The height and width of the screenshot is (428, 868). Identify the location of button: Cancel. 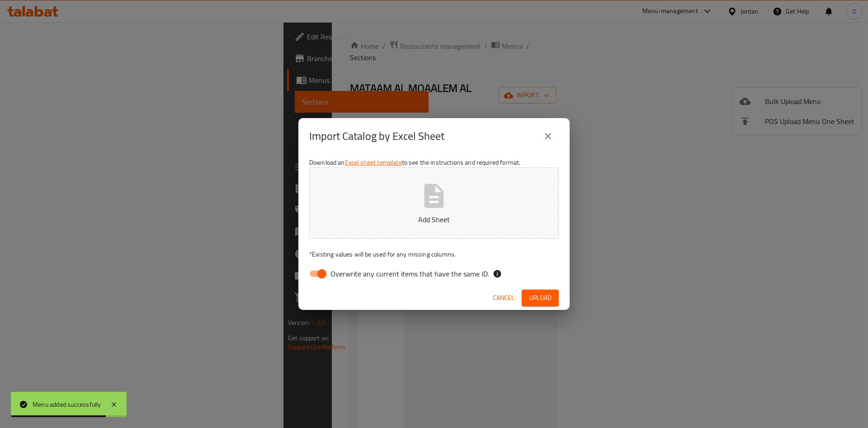
(504, 298).